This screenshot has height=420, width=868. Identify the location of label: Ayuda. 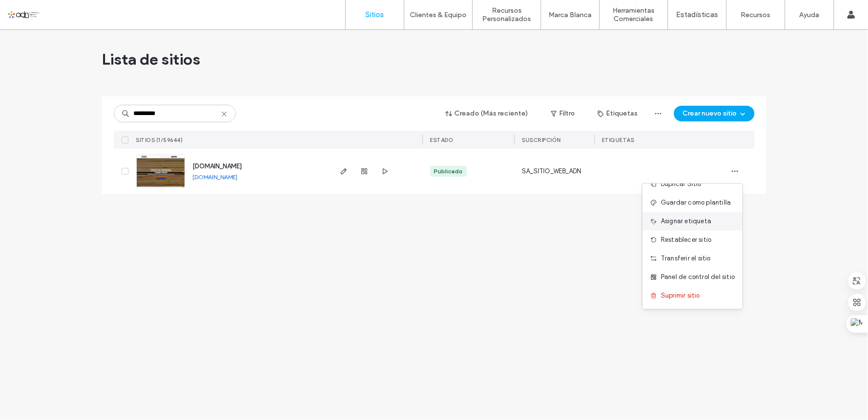
(810, 14).